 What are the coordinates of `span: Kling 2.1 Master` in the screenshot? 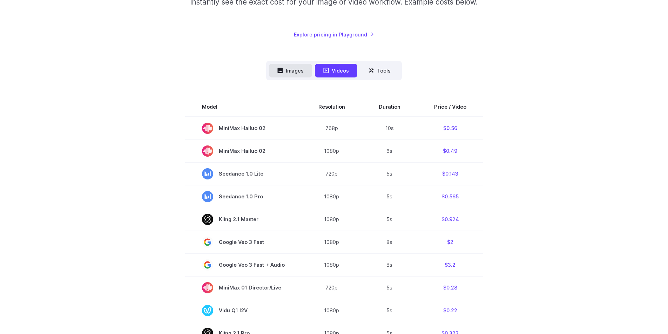 It's located at (243, 219).